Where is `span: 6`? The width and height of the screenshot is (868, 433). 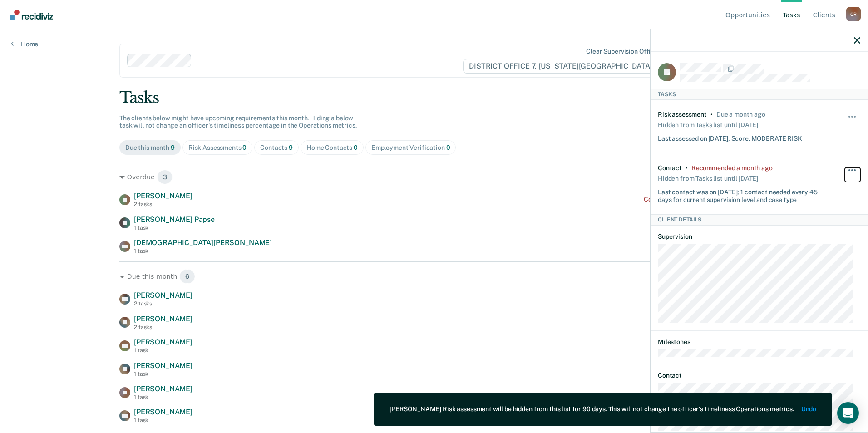 span: 6 is located at coordinates (187, 276).